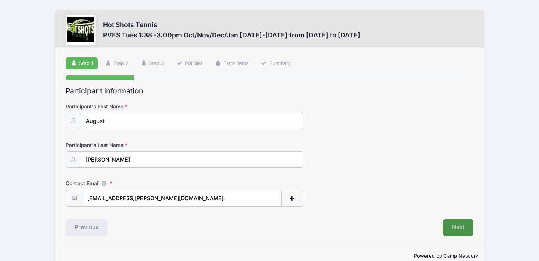  I want to click on label: Contact Email, so click(133, 183).